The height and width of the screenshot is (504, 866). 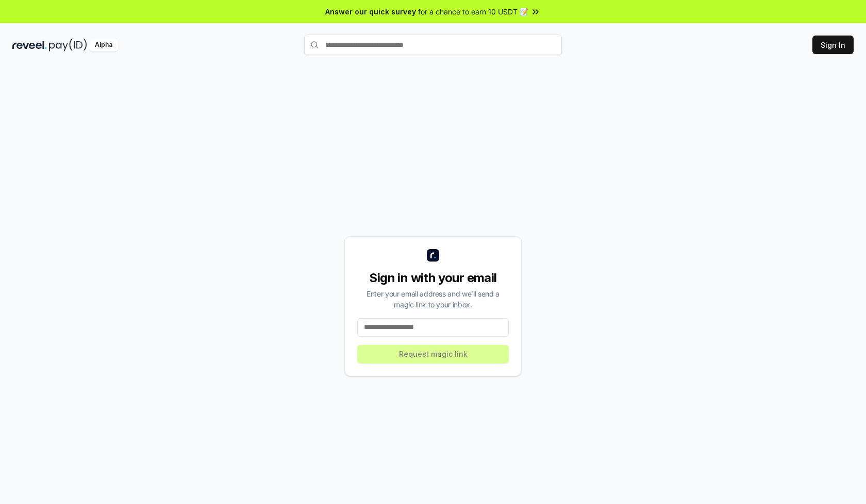 I want to click on img: logo_small, so click(x=433, y=255).